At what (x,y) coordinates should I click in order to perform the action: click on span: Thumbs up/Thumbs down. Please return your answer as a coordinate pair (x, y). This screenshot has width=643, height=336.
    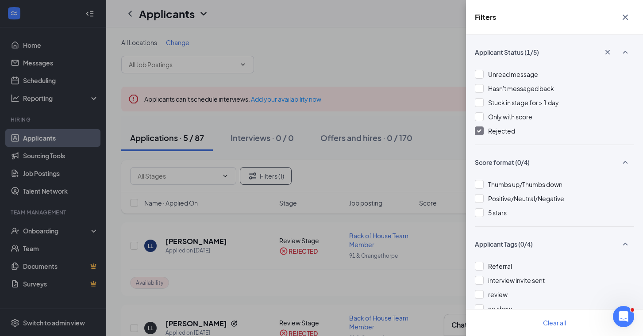
    Looking at the image, I should click on (525, 184).